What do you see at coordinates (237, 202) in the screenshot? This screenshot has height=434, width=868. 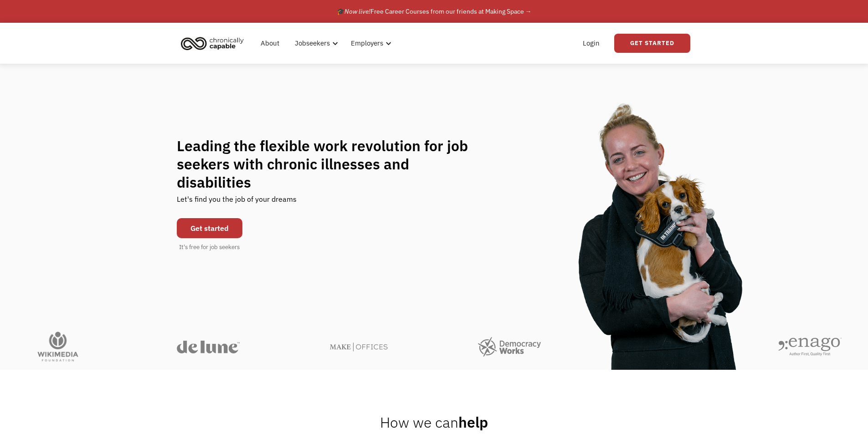 I see `div: Let's find you the job of your dreams` at bounding box center [237, 202].